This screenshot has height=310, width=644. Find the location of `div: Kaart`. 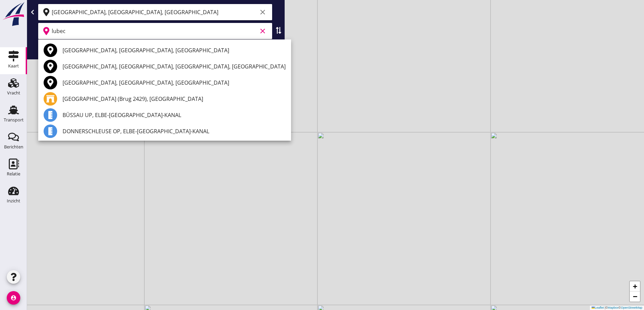

div: Kaart is located at coordinates (14, 66).